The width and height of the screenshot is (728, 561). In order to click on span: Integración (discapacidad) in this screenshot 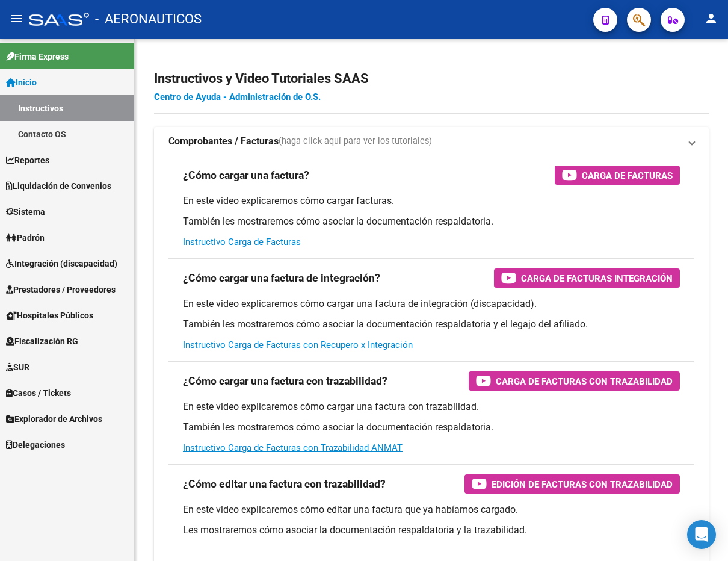, I will do `click(61, 264)`.